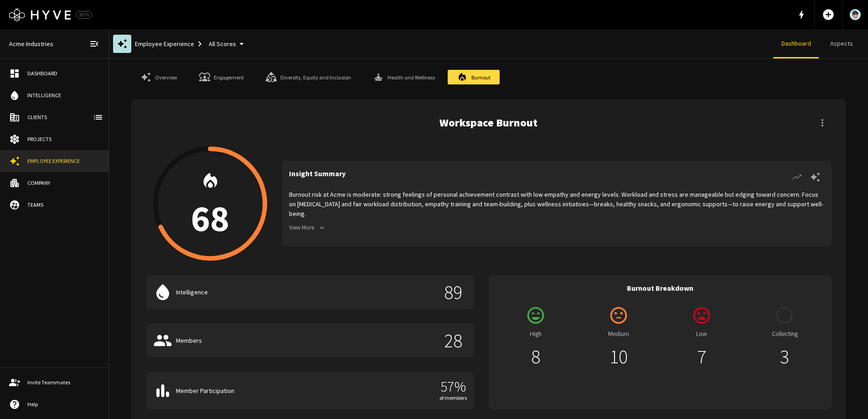  I want to click on div: Projects, so click(63, 139).